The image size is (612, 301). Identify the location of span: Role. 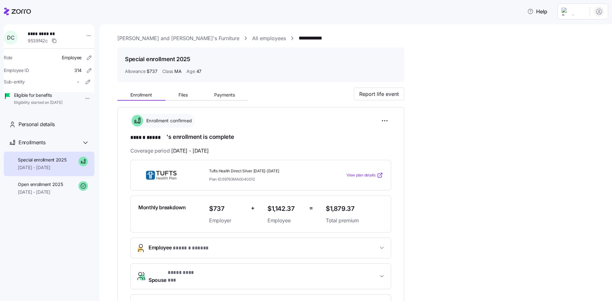
(8, 58).